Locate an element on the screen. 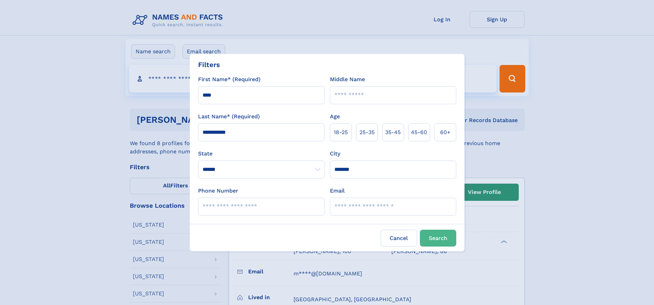 This screenshot has height=305, width=654. div: Filters is located at coordinates (209, 65).